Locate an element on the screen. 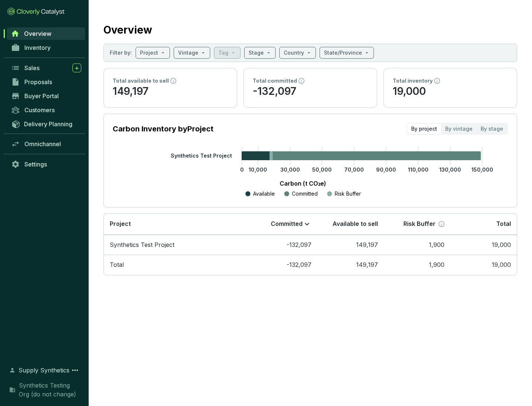 Image resolution: width=532 pixels, height=406 pixels. a: Customers is located at coordinates (46, 110).